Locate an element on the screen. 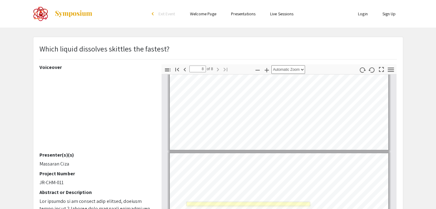  div: Page 7 is located at coordinates (279, 88).